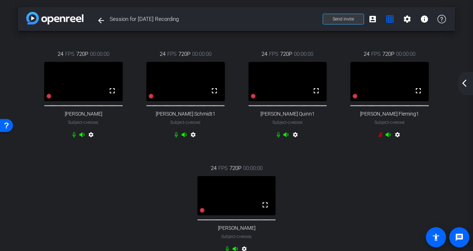  Describe the element at coordinates (460, 237) in the screenshot. I see `mat-icon: message` at that location.